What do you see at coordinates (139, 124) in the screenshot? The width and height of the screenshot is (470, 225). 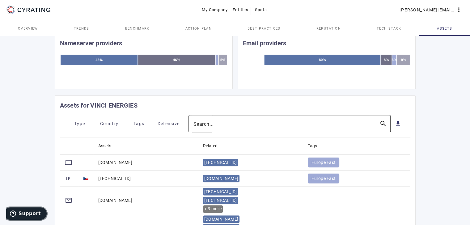 I see `span: Tags` at bounding box center [139, 124].